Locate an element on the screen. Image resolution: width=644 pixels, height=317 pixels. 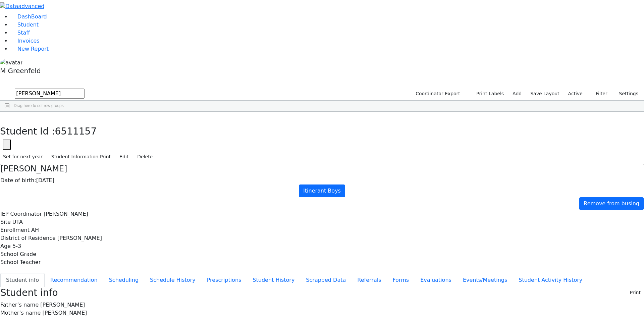
label: Date of birth: is located at coordinates (18, 180).